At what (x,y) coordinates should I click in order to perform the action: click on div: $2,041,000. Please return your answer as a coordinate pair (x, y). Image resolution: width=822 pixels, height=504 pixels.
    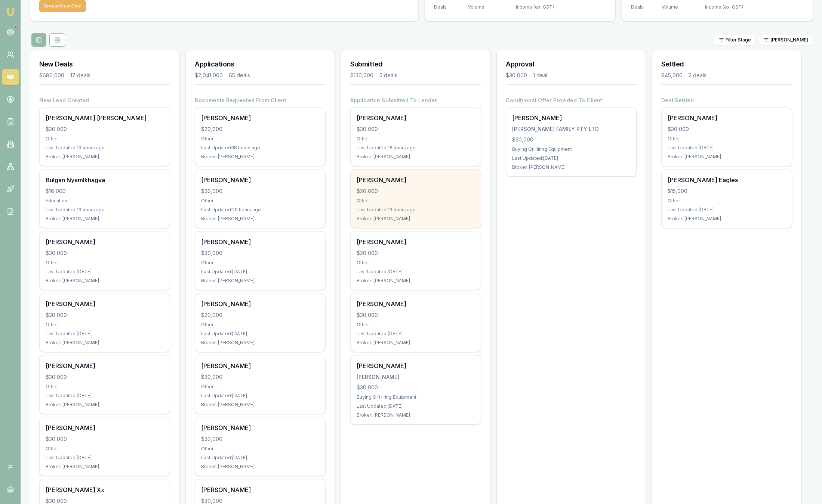
    Looking at the image, I should click on (208, 76).